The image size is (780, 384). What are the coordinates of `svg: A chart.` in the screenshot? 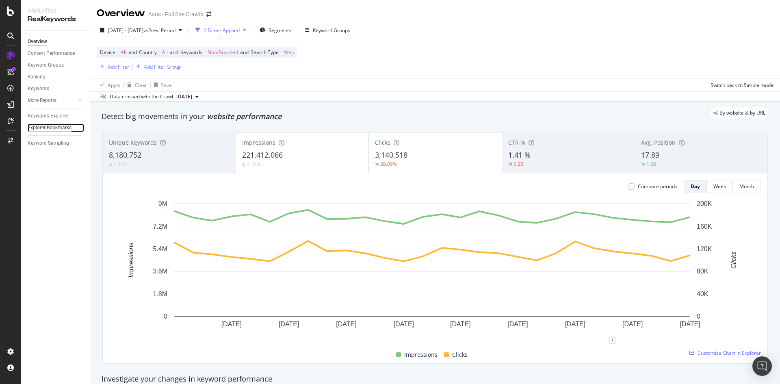 It's located at (432, 270).